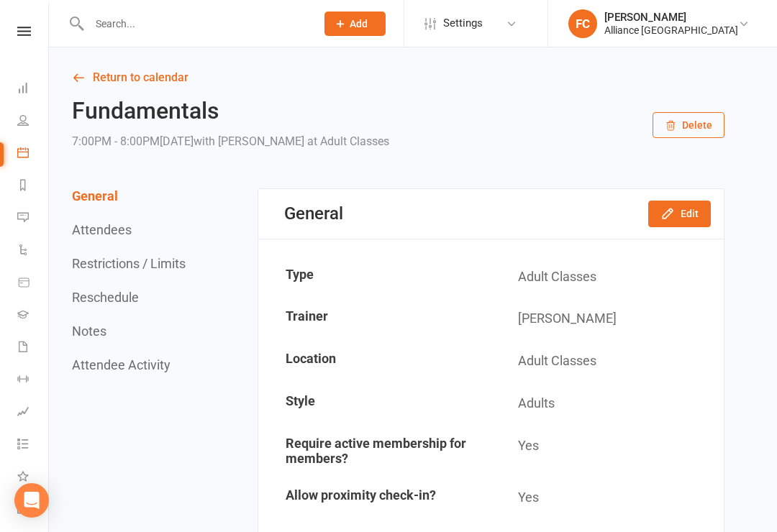  What do you see at coordinates (375, 404) in the screenshot?
I see `td: Style` at bounding box center [375, 404].